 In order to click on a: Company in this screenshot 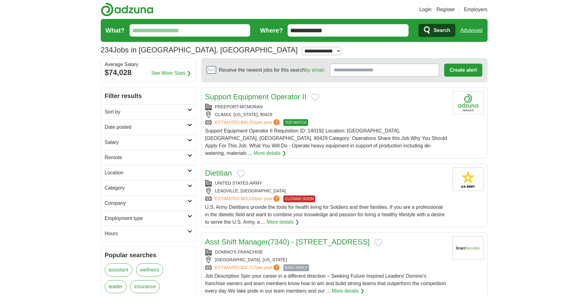, I will do `click(149, 203)`.